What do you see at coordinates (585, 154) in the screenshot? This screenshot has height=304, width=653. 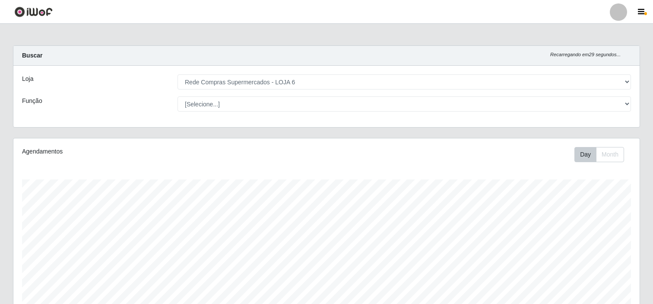 I see `button: Day` at bounding box center [585, 154].